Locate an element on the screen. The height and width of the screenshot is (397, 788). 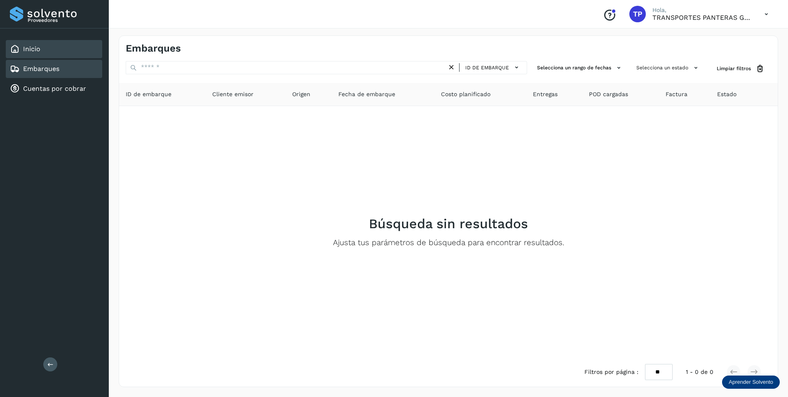
p: Hola, is located at coordinates (702, 10).